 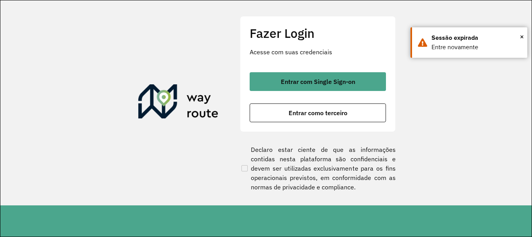 What do you see at coordinates (318, 52) in the screenshot?
I see `p: Acesse com suas credenciais` at bounding box center [318, 52].